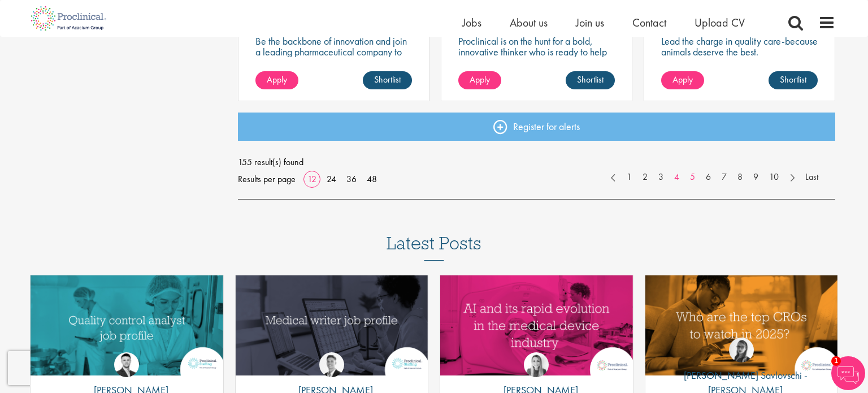 The height and width of the screenshot is (393, 868). Describe the element at coordinates (811, 177) in the screenshot. I see `a: Last` at that location.